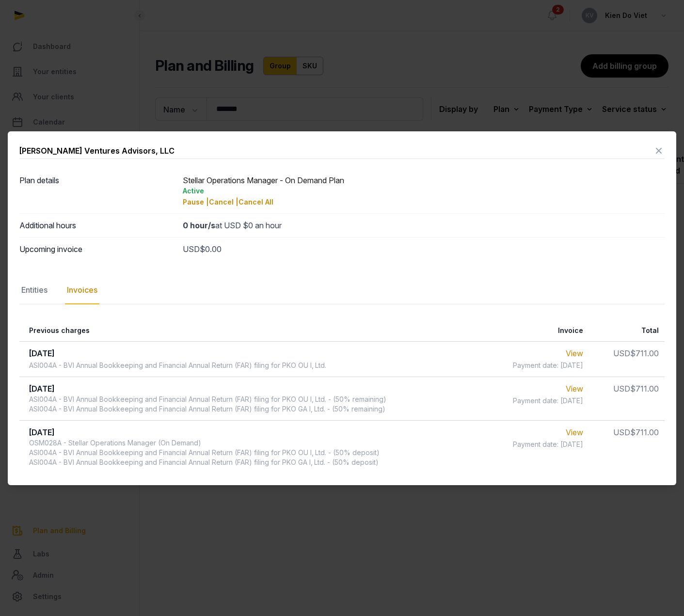 This screenshot has width=684, height=616. Describe the element at coordinates (424, 226) in the screenshot. I see `div: at USD $0 an hour` at that location.